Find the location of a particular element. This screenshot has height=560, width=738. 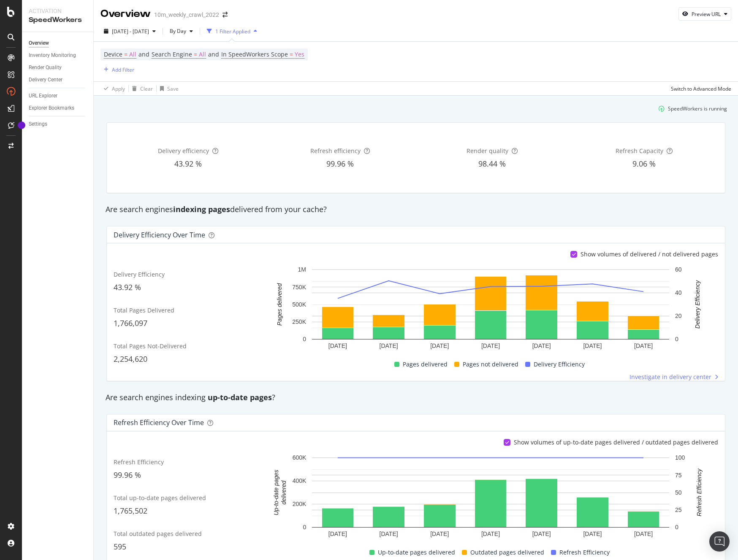

text: 250K is located at coordinates (299, 322).